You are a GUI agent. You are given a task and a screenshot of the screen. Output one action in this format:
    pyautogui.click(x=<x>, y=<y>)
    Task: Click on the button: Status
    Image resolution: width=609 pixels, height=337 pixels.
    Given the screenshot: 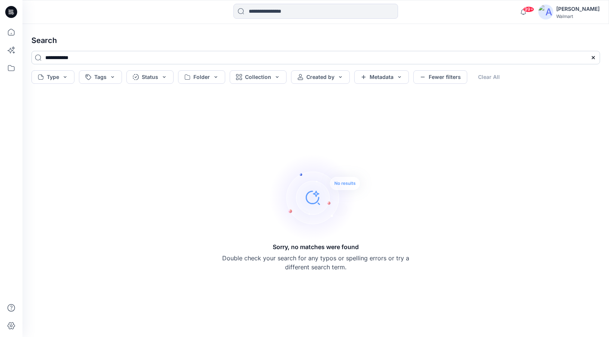 What is the action you would take?
    pyautogui.click(x=150, y=77)
    